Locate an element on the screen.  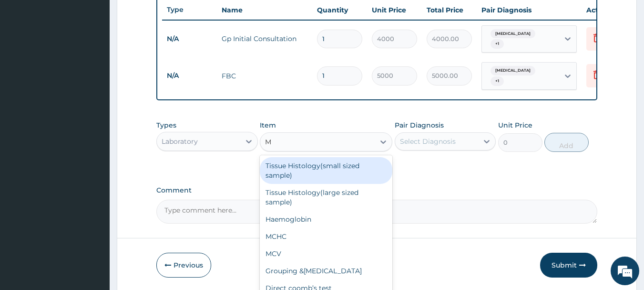
td: Gp Initial Consultation is located at coordinates (265, 39).